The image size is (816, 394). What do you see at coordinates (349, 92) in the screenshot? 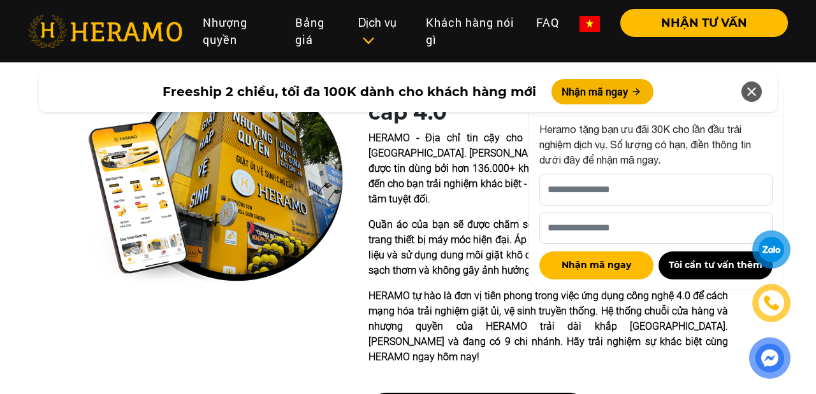
I see `span: Freeship 2 chiều, tối đa 100K dành cho khách hàng mới` at bounding box center [349, 92].